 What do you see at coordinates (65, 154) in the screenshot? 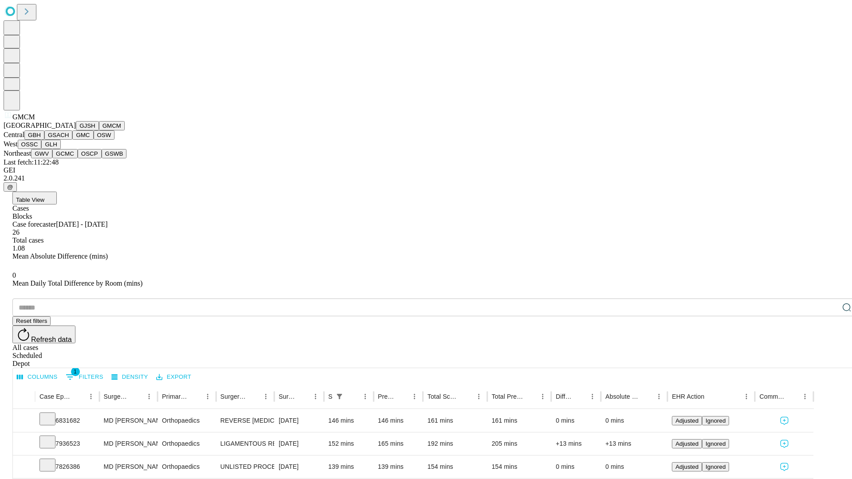
I see `button: GCMC` at bounding box center [65, 154].